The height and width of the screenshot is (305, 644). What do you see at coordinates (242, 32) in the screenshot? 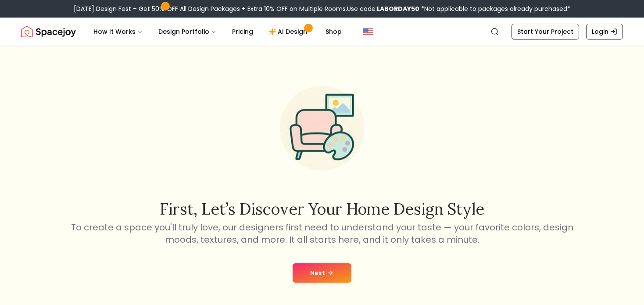
I see `a: Pricing` at bounding box center [242, 32].